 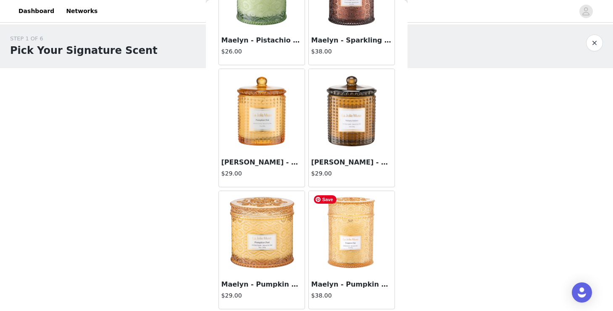 I want to click on a: Dashboard, so click(x=36, y=11).